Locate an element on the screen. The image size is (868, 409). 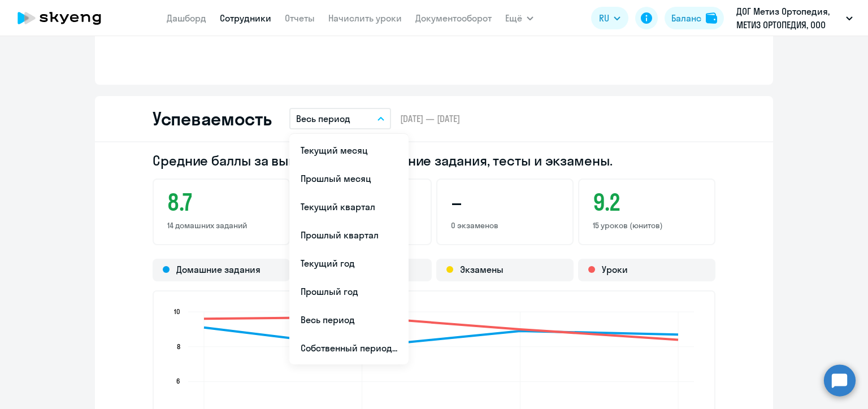
a: Сотрудники is located at coordinates (245, 18).